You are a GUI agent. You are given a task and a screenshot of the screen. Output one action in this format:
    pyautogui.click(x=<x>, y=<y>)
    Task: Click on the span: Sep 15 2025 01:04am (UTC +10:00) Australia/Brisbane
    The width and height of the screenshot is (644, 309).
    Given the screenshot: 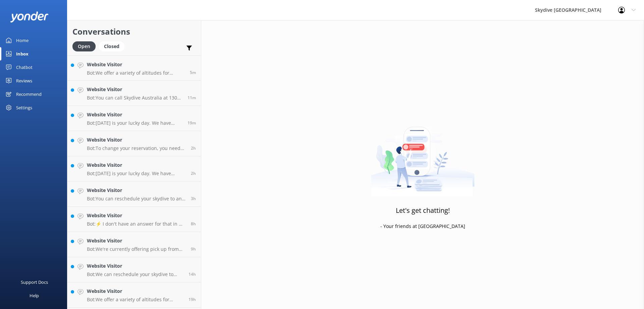 What is the action you would take?
    pyautogui.click(x=192, y=274)
    